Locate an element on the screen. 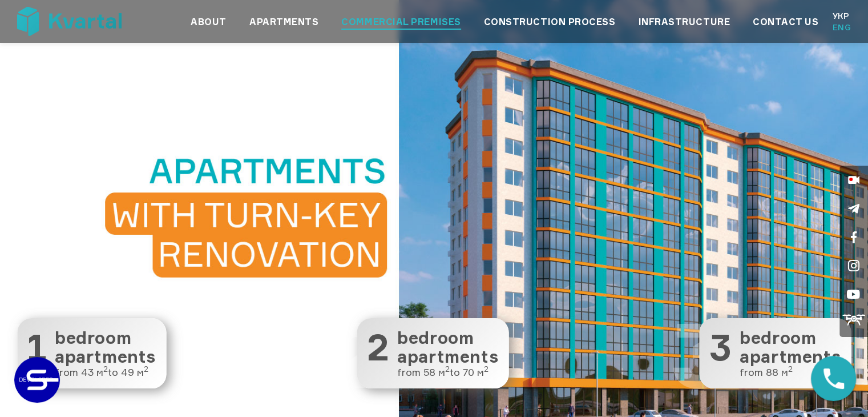  span: 3 is located at coordinates (720, 353).